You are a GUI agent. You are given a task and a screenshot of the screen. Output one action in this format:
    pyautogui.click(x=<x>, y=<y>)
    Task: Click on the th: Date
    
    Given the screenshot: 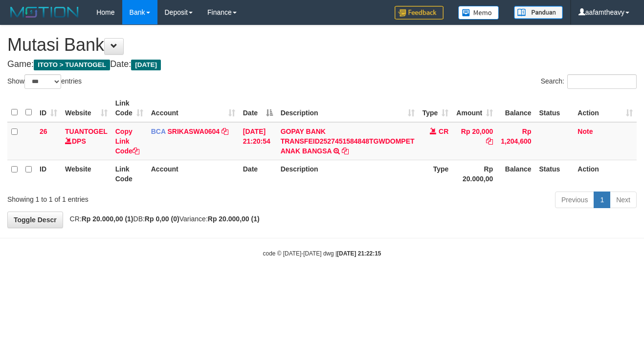 What is the action you would take?
    pyautogui.click(x=258, y=173)
    